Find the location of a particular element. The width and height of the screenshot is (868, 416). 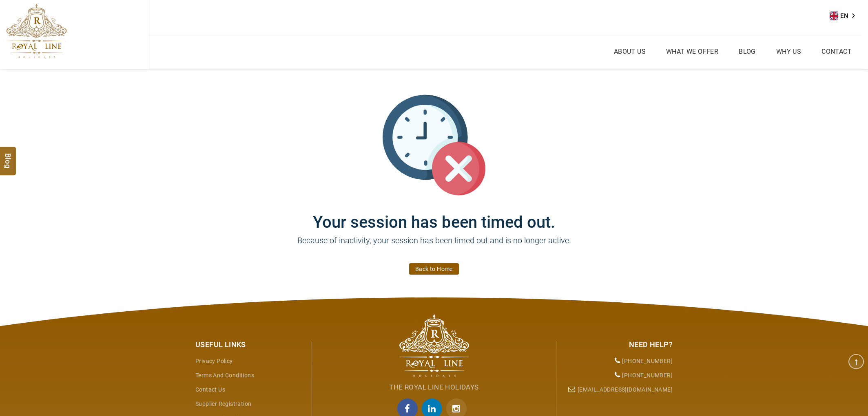

a: About Us is located at coordinates (630, 51).